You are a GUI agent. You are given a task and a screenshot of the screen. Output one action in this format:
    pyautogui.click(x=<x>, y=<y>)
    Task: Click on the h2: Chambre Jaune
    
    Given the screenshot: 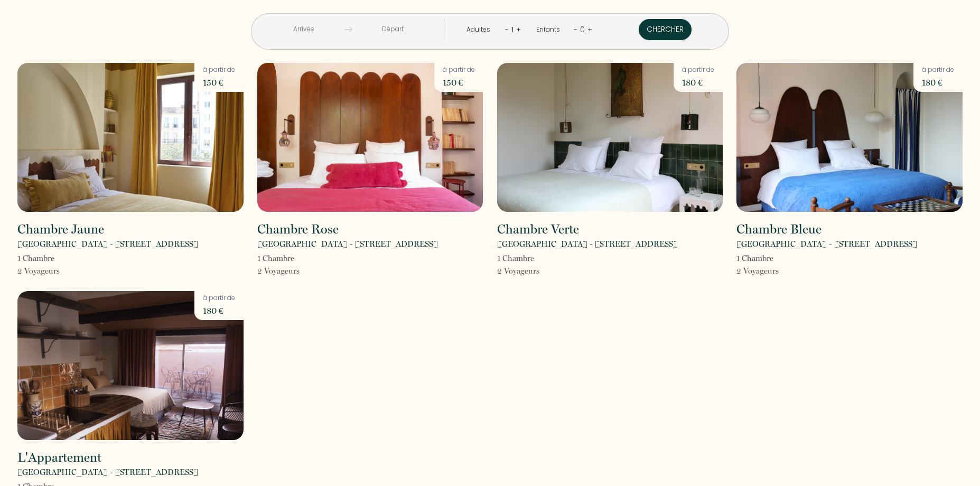 What is the action you would take?
    pyautogui.click(x=61, y=229)
    